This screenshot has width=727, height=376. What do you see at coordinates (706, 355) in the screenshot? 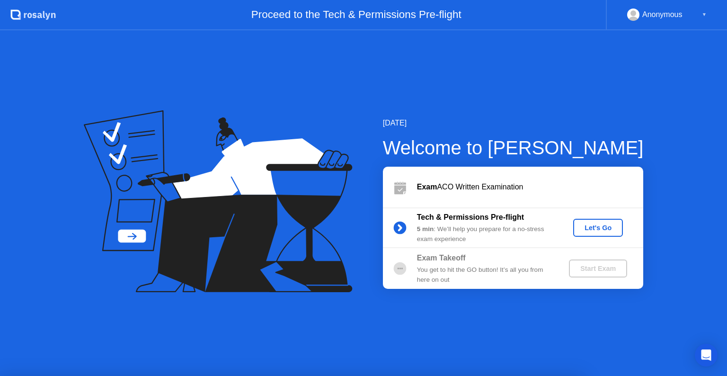
I see `div: Open Intercom Messenger` at bounding box center [706, 355].